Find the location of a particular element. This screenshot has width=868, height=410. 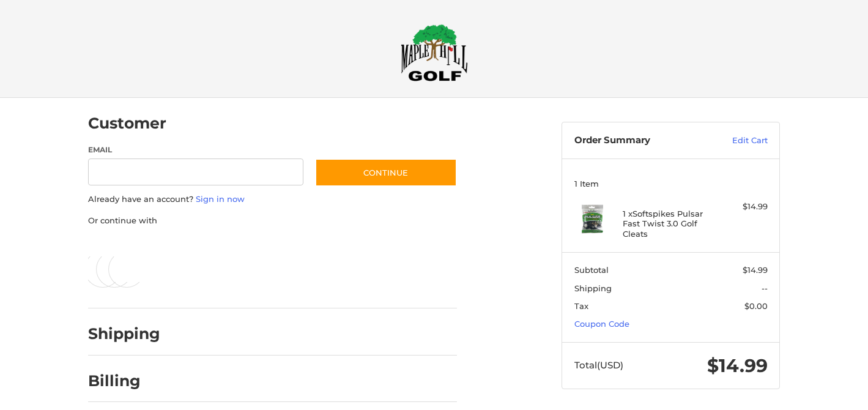

h3: 1 Item is located at coordinates (671, 183).